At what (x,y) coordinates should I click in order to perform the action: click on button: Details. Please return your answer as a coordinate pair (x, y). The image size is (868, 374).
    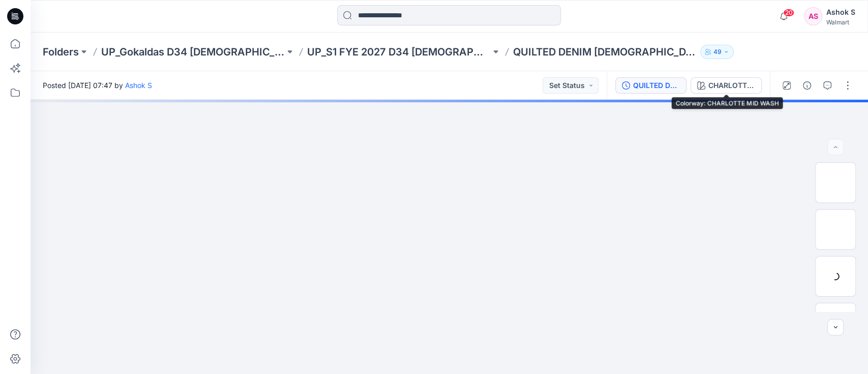
    Looking at the image, I should click on (807, 85).